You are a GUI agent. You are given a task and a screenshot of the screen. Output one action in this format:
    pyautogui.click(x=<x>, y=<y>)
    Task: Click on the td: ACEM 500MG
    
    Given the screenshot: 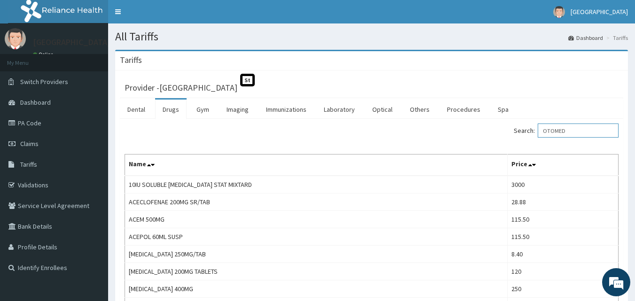 What is the action you would take?
    pyautogui.click(x=316, y=219)
    